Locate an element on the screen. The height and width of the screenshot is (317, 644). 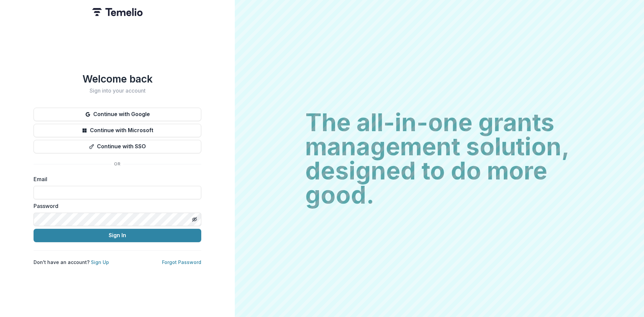
button: Continue with SSO is located at coordinates (118, 147).